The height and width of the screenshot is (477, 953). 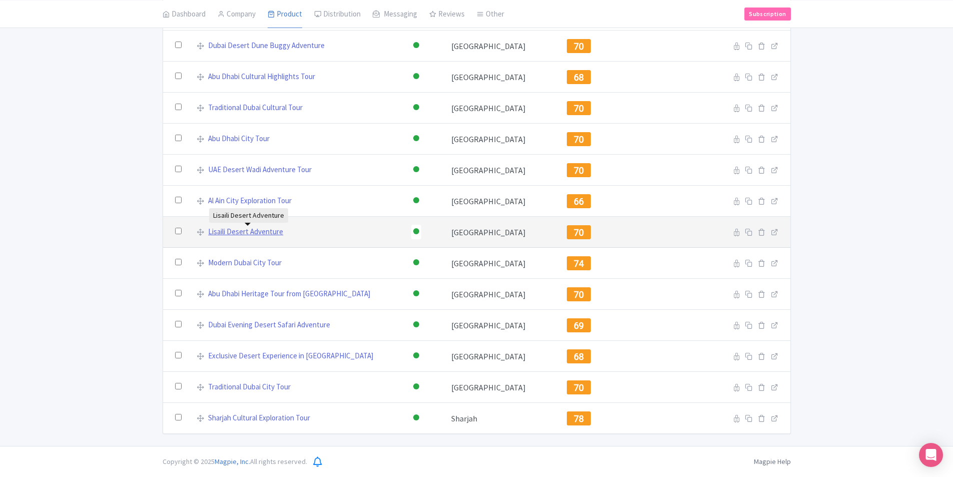 I want to click on a: Sharjah Cultural Exploration Tour, so click(x=259, y=418).